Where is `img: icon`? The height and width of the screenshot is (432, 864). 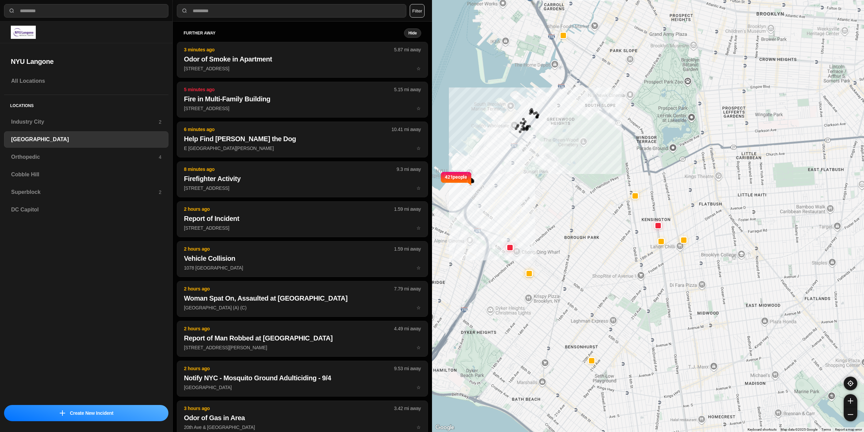
img: icon is located at coordinates (62, 413).